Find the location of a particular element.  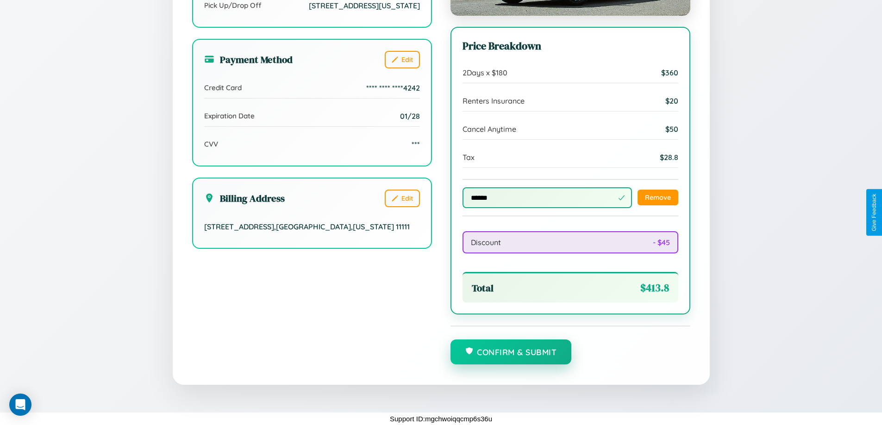

span: 01/28 is located at coordinates (410, 116).